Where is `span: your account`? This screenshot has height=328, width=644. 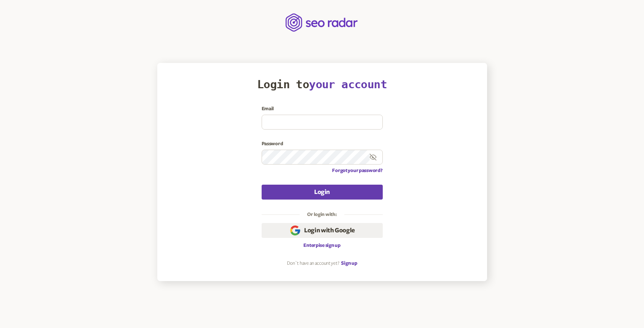
span: your account is located at coordinates (348, 84).